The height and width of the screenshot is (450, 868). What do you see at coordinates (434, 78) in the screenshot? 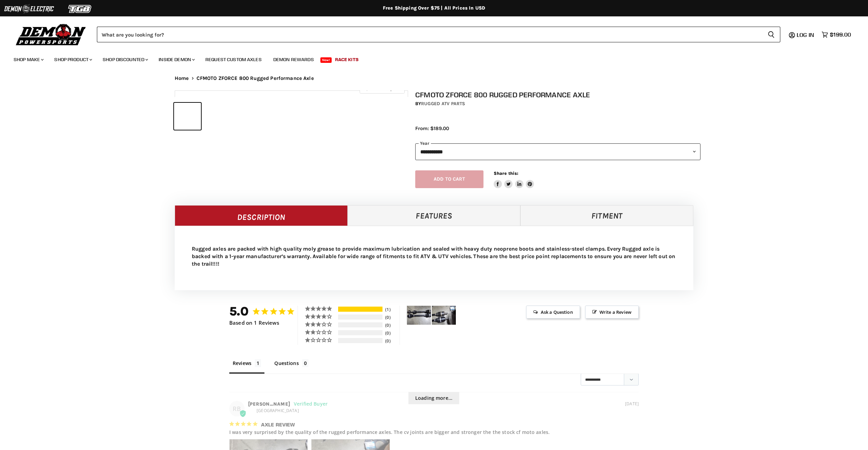
I see `nav: Breadcrumbs` at bounding box center [434, 78].